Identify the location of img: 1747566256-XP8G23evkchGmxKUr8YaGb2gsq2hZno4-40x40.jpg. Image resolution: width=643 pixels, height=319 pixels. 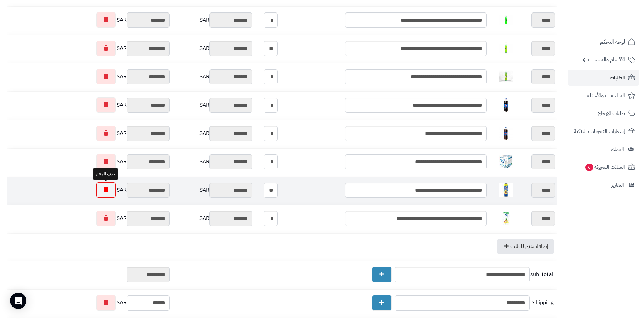
(506, 77).